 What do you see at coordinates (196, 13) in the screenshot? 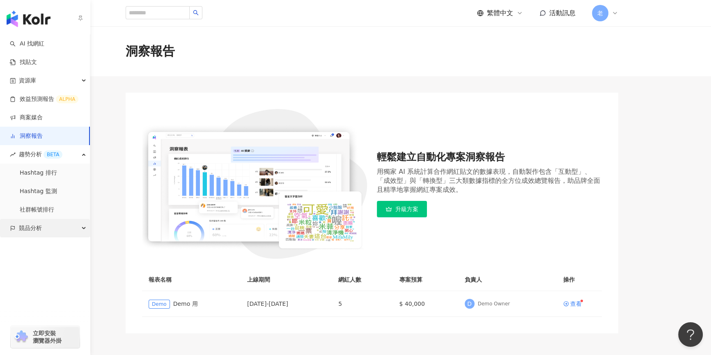
I see `span: search` at bounding box center [196, 13].